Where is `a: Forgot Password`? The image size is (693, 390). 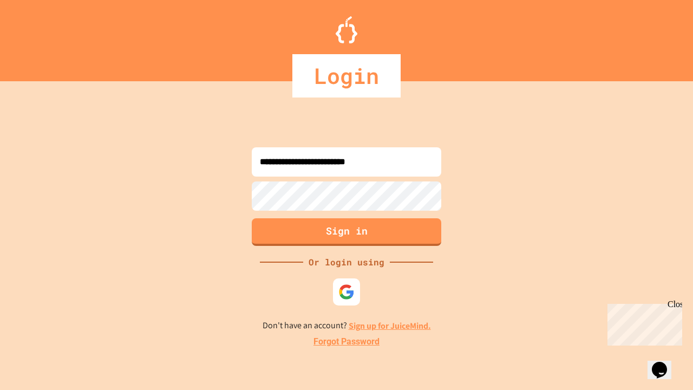 a: Forgot Password is located at coordinates (346, 342).